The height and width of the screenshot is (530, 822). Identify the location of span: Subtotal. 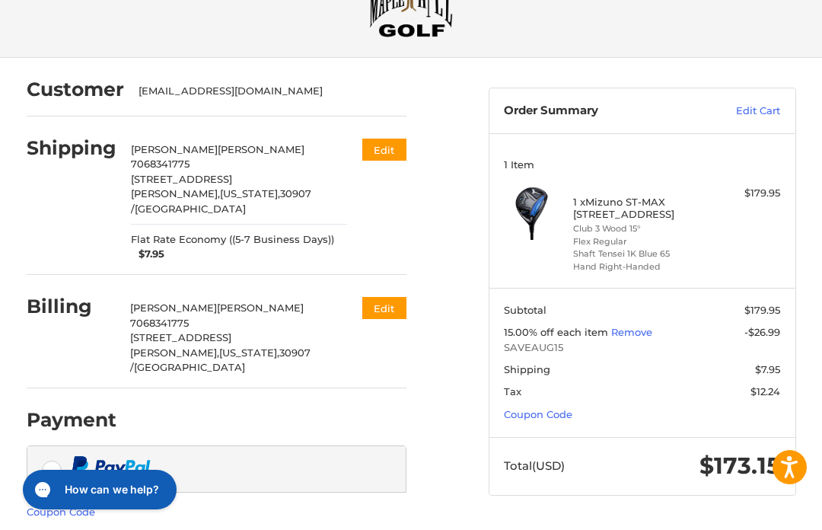
(525, 310).